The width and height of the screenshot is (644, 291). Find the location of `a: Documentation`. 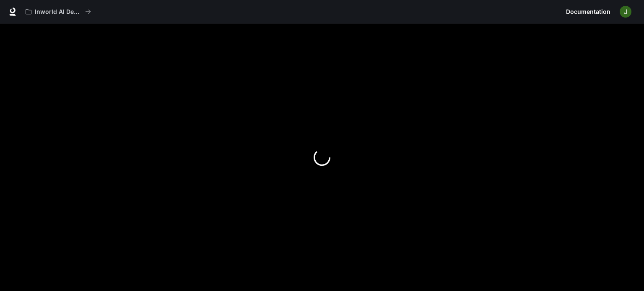

a: Documentation is located at coordinates (589, 12).